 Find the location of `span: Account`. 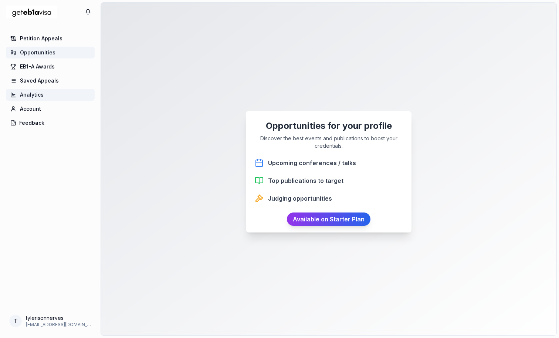

span: Account is located at coordinates (30, 109).